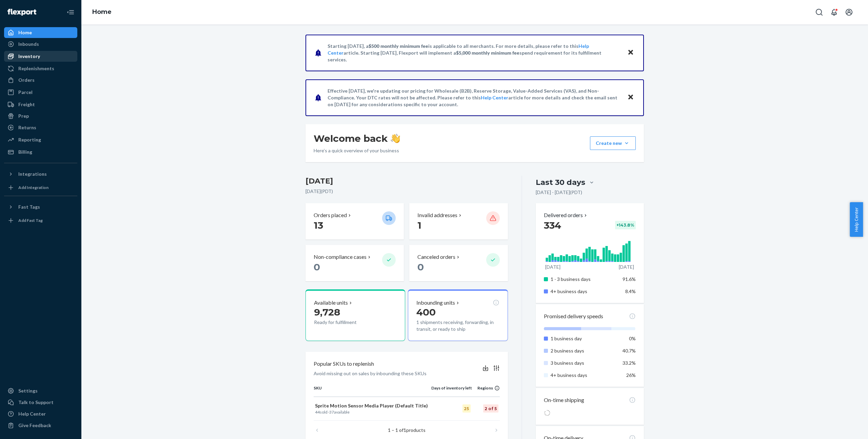 Image resolution: width=868 pixels, height=439 pixels. Describe the element at coordinates (486, 388) in the screenshot. I see `div: Regions` at that location.